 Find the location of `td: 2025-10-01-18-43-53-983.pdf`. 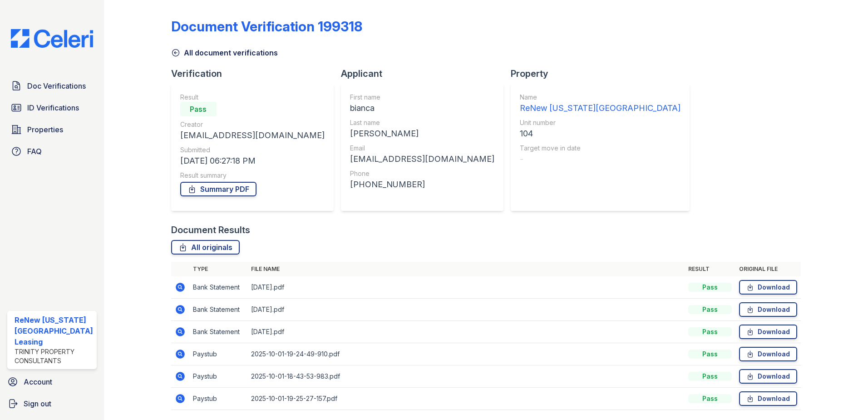

td: 2025-10-01-18-43-53-983.pdf is located at coordinates (466, 377).